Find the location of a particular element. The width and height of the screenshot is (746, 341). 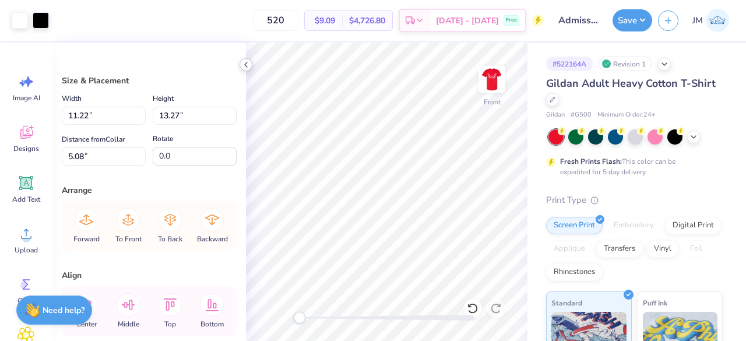

label: Width is located at coordinates (72, 98).